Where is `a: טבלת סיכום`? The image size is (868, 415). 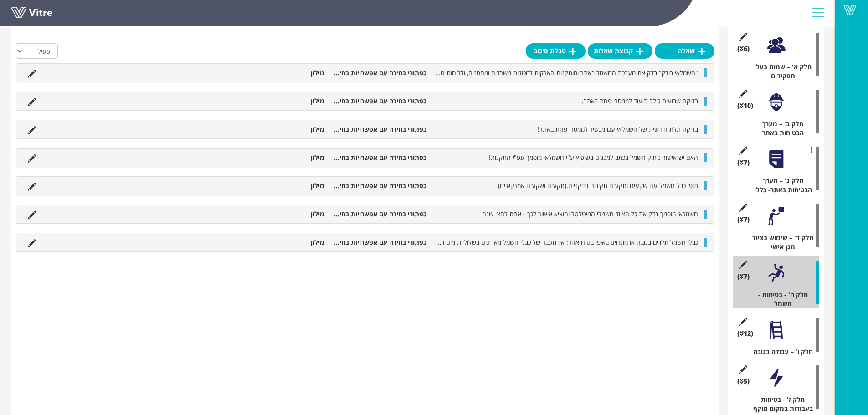 a: טבלת סיכום is located at coordinates (555, 51).